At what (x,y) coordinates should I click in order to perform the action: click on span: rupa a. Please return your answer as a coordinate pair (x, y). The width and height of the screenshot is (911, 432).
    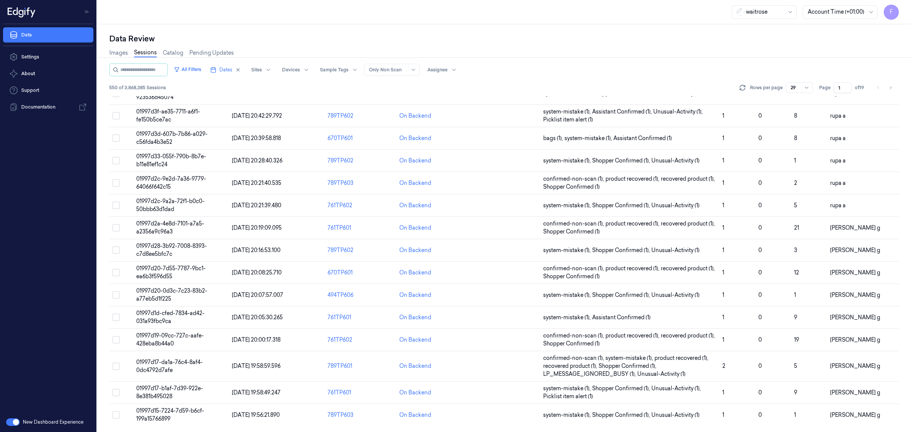
    Looking at the image, I should click on (837, 138).